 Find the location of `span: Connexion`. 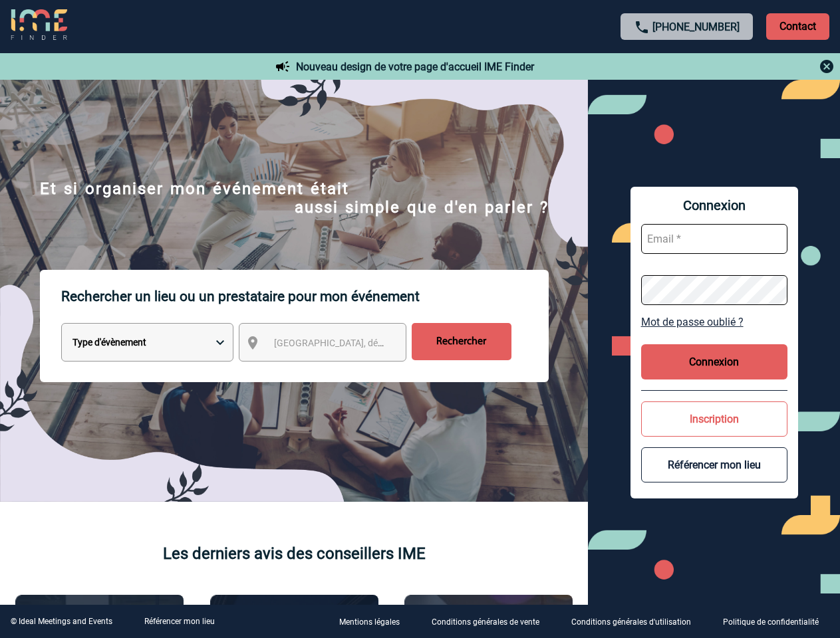

span: Connexion is located at coordinates (714, 205).